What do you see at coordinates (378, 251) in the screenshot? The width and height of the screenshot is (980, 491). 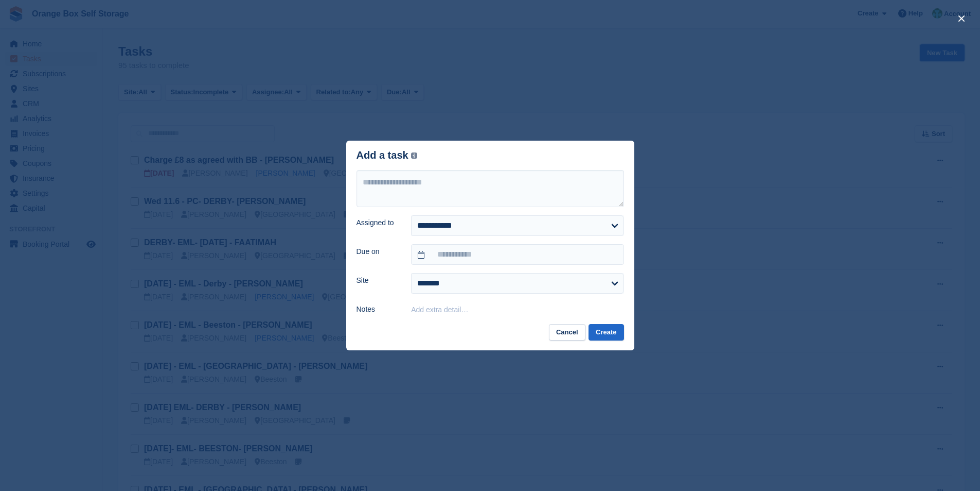 I see `label: Due on` at bounding box center [378, 251].